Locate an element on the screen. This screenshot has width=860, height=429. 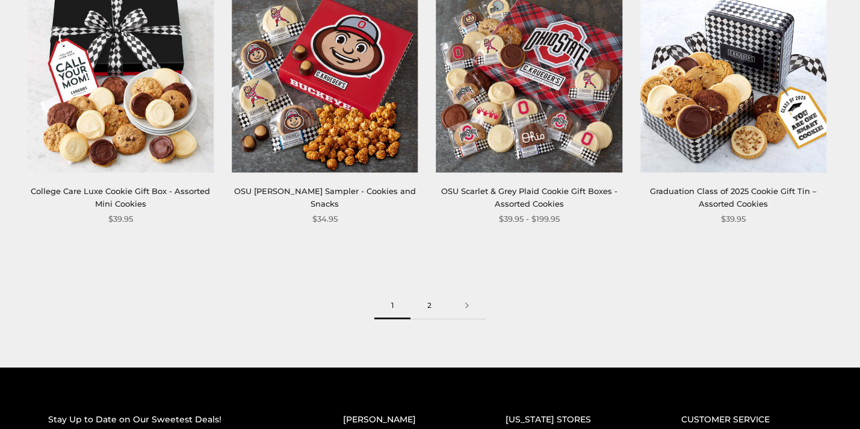
span: $39.95 - $199.95 is located at coordinates (529, 218).